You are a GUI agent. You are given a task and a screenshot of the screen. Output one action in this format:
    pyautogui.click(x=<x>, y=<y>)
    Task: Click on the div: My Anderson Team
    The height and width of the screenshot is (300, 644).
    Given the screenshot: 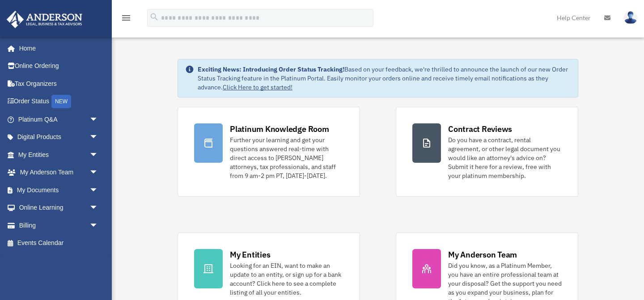 What is the action you would take?
    pyautogui.click(x=483, y=254)
    